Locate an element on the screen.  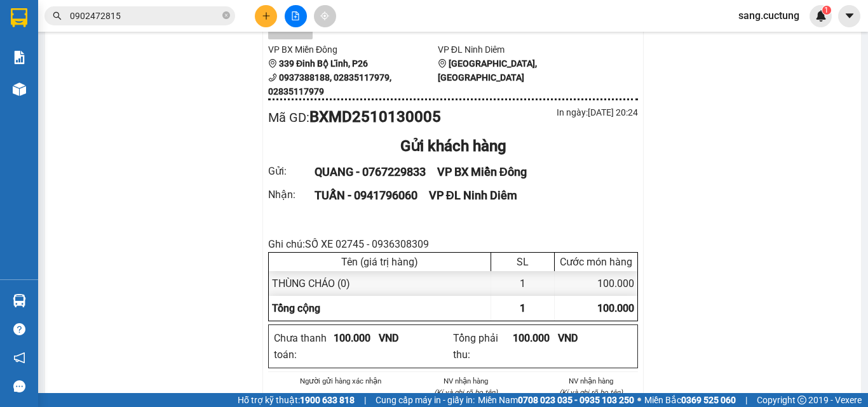
div: Gửi : is located at coordinates (291, 171).